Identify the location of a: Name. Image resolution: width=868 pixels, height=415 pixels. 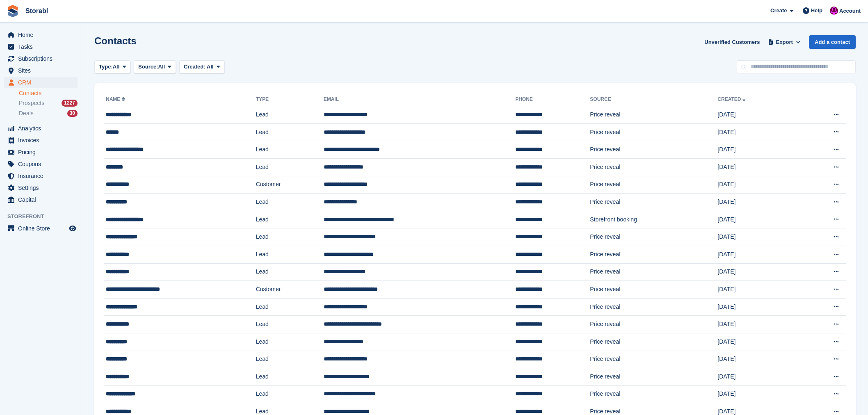
(116, 99).